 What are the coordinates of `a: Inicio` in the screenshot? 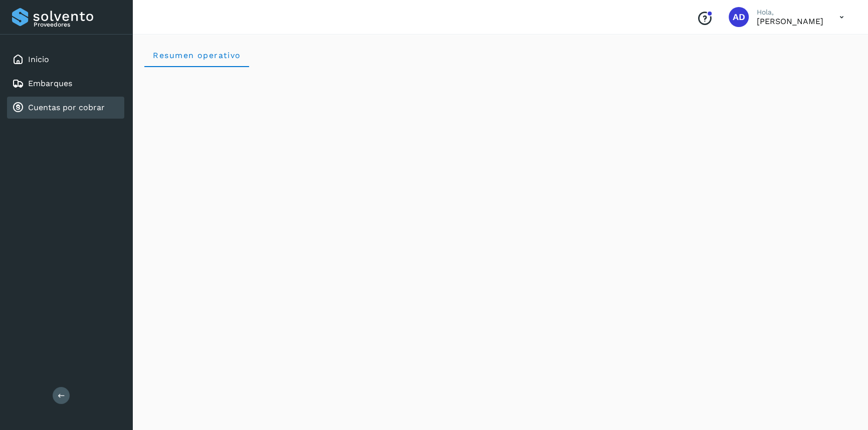 It's located at (38, 59).